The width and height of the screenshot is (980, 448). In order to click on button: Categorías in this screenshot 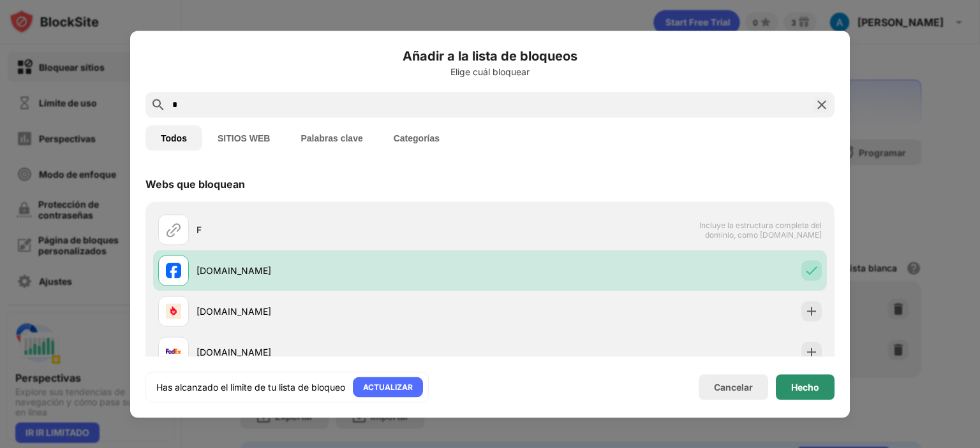, I will do `click(417, 138)`.